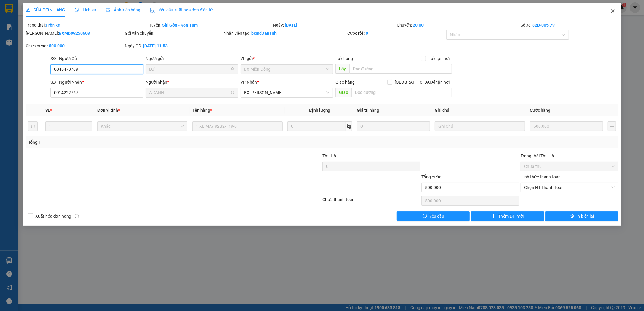 This screenshot has width=644, height=311. What do you see at coordinates (57, 46) in the screenshot?
I see `b: 500.000` at bounding box center [57, 46].